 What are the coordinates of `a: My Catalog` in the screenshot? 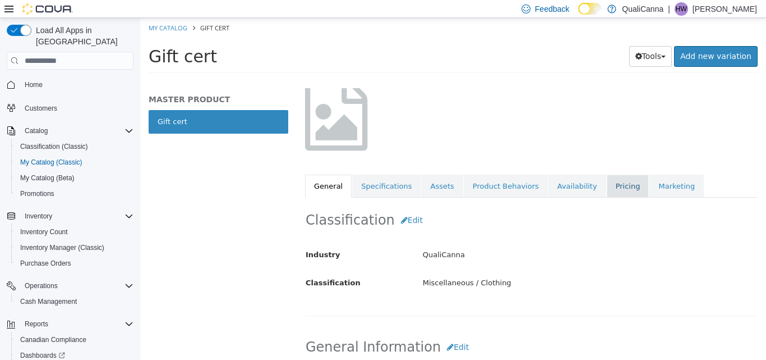 It's located at (27, 10).